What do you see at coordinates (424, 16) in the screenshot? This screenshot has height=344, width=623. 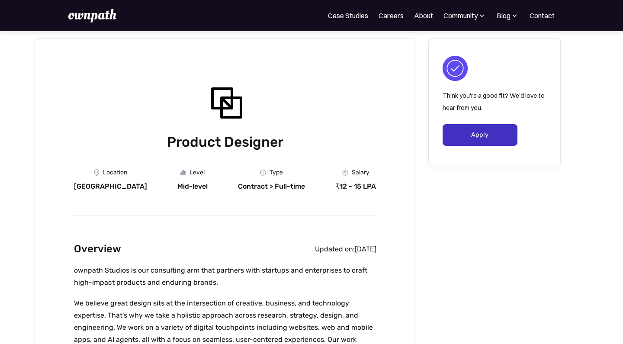 I see `a: About` at bounding box center [424, 16].